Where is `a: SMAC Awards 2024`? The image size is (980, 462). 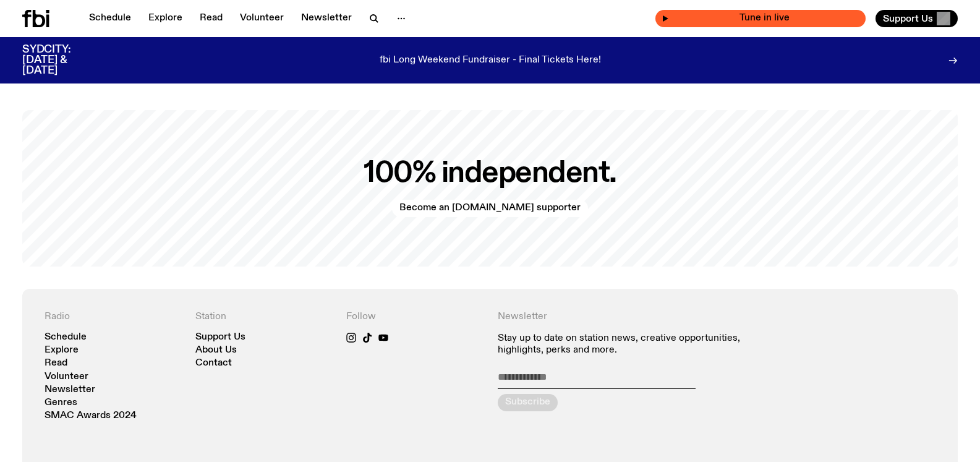
a: SMAC Awards 2024 is located at coordinates (90, 416).